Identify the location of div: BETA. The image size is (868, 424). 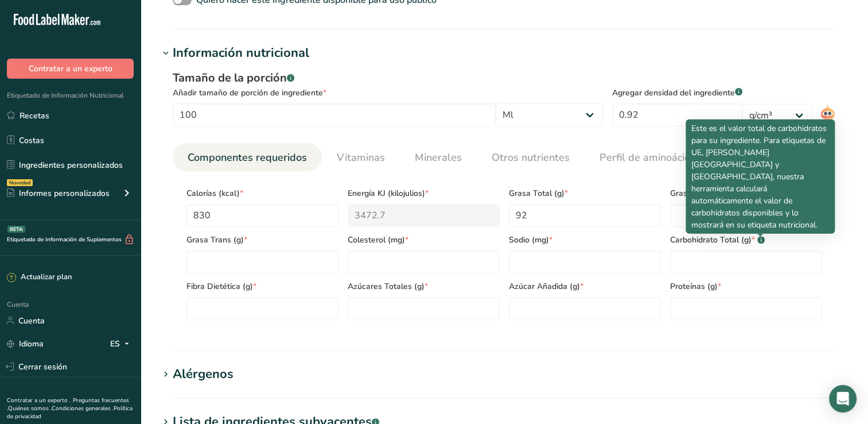
(16, 229).